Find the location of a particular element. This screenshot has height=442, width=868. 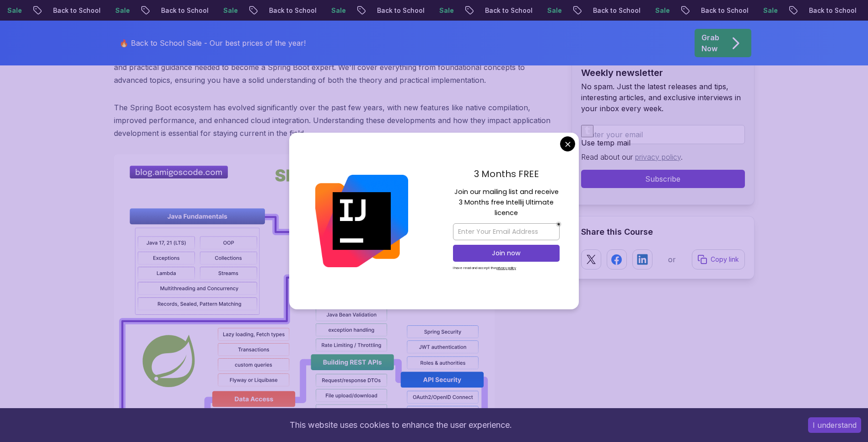

h2: Weekly newsletter is located at coordinates (663, 73).